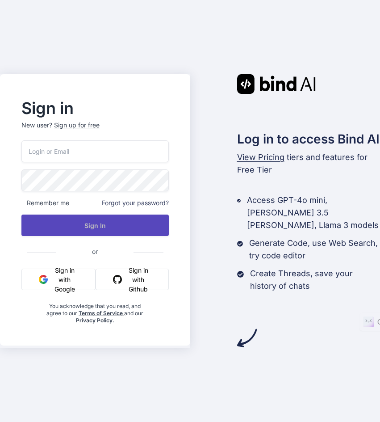  Describe the element at coordinates (95, 130) in the screenshot. I see `p: New user?` at that location.